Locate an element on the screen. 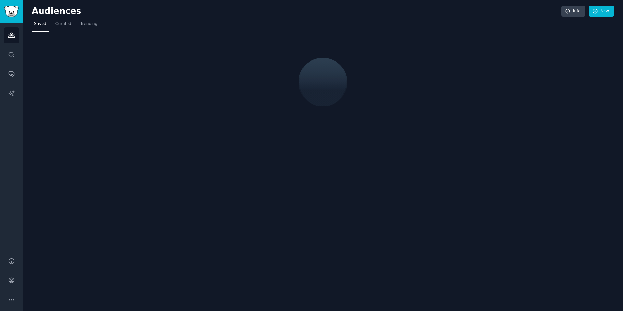  img: GummySearch logo is located at coordinates (11, 11).